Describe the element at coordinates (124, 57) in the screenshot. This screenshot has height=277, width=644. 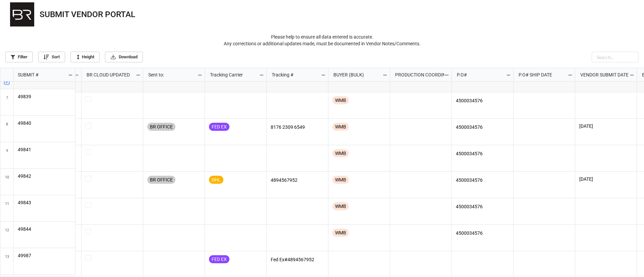
I see `a: Download` at that location.